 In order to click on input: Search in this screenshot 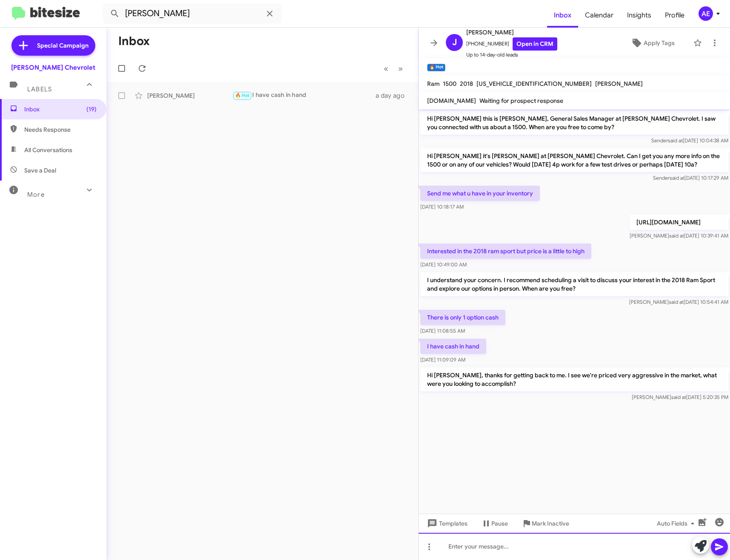, I will do `click(192, 14)`.